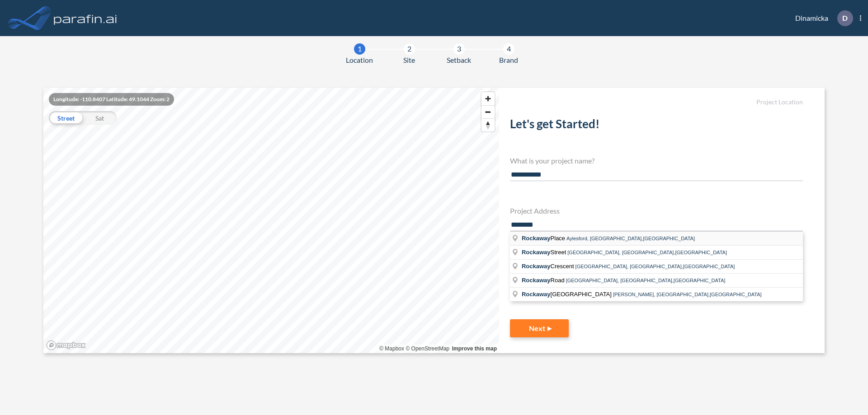 This screenshot has width=868, height=415. I want to click on span: Location, so click(360, 60).